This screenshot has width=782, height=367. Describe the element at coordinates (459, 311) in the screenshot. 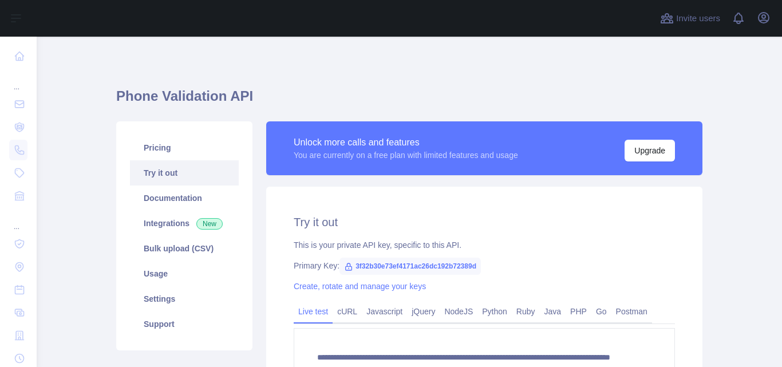

I see `a: NodeJS` at that location.